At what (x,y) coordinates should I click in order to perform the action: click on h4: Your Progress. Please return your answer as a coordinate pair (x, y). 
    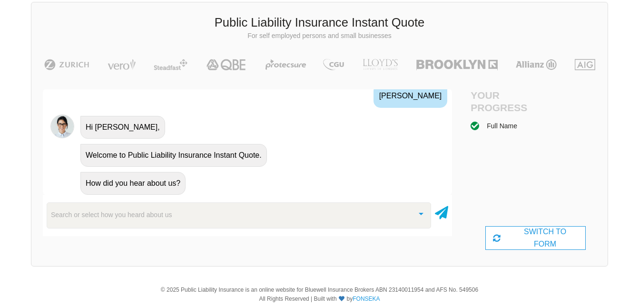
    Looking at the image, I should click on (503, 101).